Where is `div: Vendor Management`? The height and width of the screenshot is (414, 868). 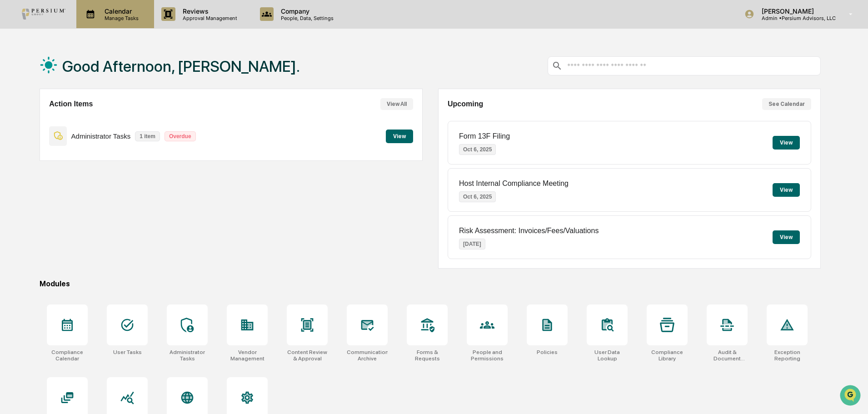 div: Vendor Management is located at coordinates (247, 356).